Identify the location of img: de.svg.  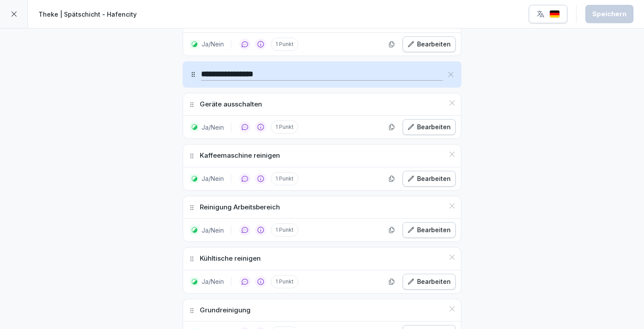
(554, 14).